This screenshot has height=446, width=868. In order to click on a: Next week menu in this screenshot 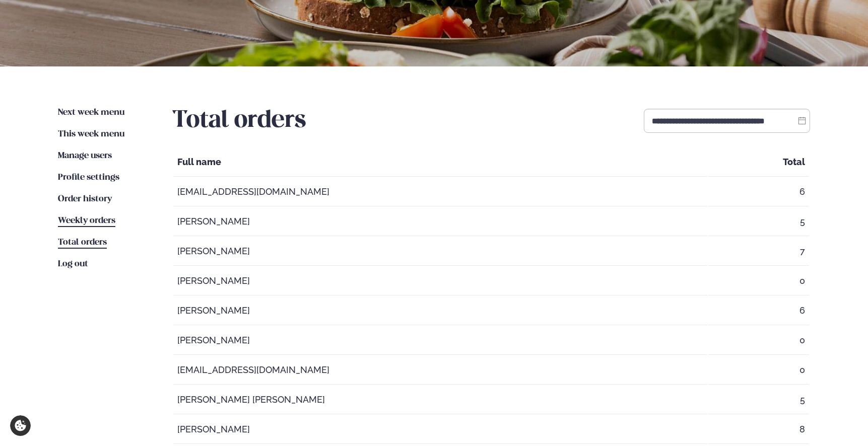, I will do `click(91, 112)`.